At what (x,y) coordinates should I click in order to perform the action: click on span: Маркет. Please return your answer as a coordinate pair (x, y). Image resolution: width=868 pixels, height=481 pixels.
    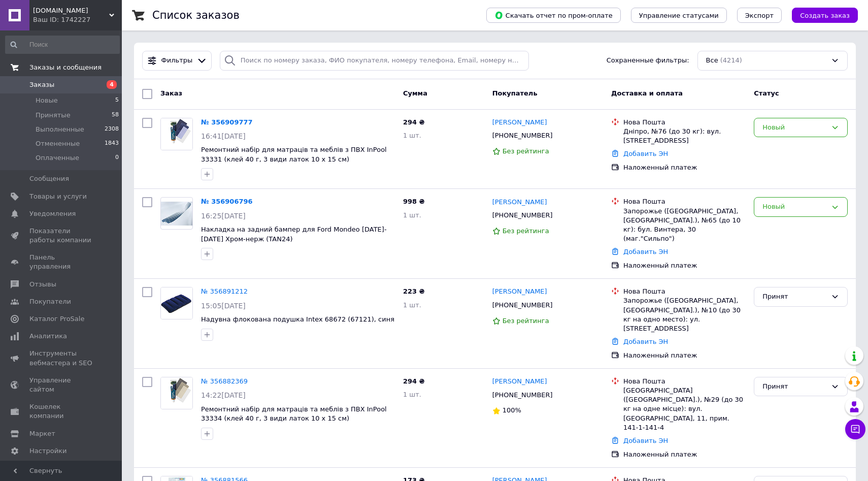
    Looking at the image, I should click on (42, 434).